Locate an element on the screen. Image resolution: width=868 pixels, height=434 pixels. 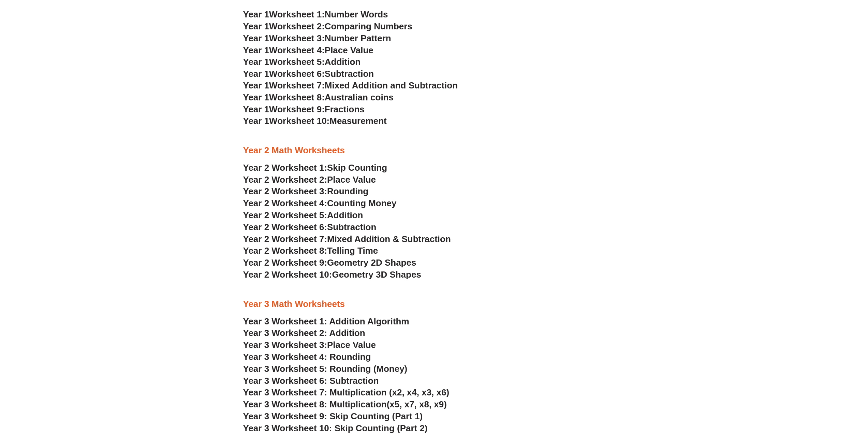
span: Comparing Numbers is located at coordinates (369, 26).